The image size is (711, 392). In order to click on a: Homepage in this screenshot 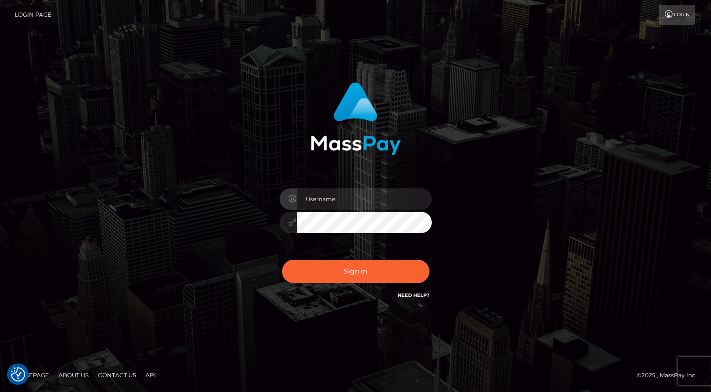, I will do `click(31, 375)`.